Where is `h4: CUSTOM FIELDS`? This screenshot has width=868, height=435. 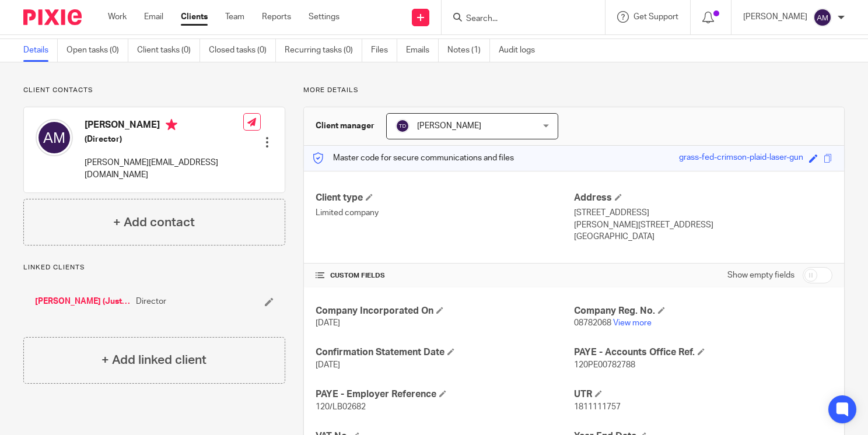 h4: CUSTOM FIELDS is located at coordinates (444, 276).